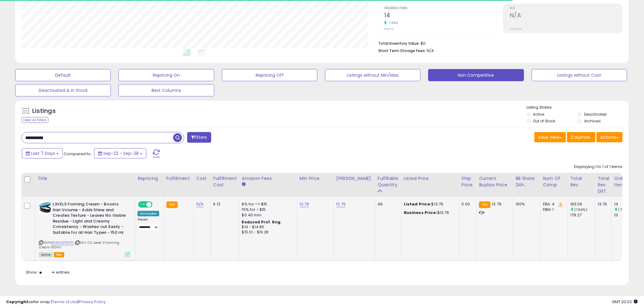 This screenshot has height=308, width=644. Describe the element at coordinates (595, 114) in the screenshot. I see `label: Deactivated` at that location.